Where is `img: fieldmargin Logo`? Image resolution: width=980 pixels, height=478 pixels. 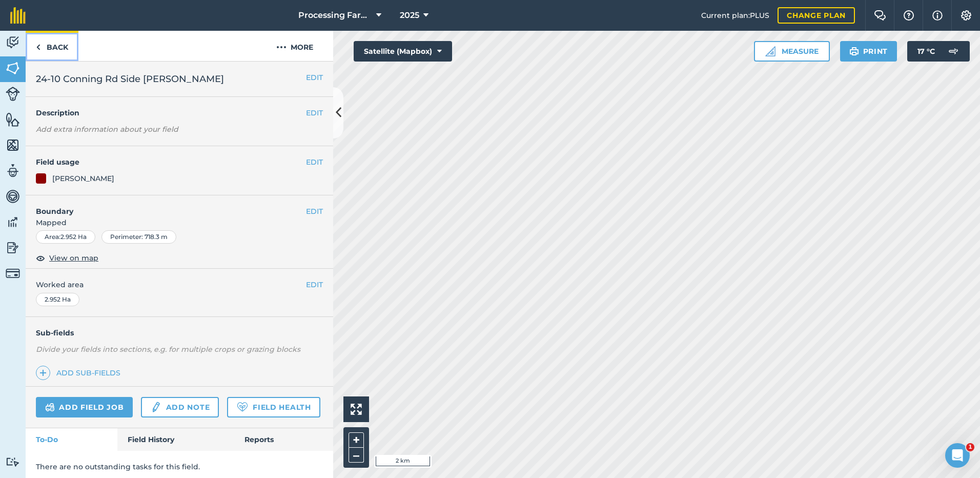 img: fieldmargin Logo is located at coordinates (18, 16).